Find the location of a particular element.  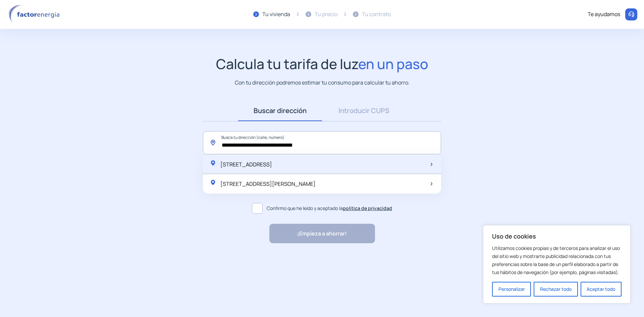

img: logo factor is located at coordinates (35, 14).